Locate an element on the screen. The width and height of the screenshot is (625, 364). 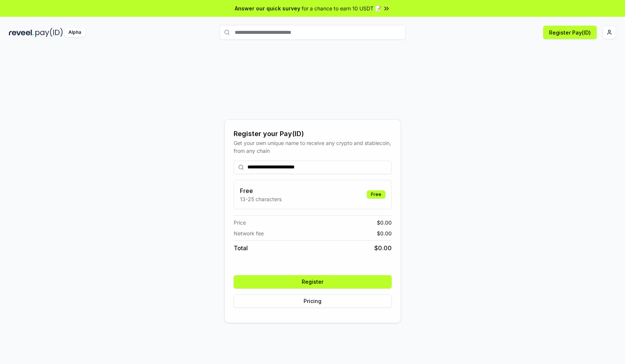
img: reveel_dark is located at coordinates (21, 32).